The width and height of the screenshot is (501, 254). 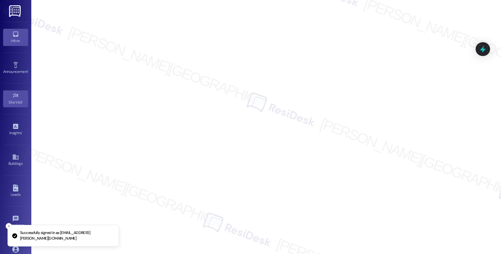 I want to click on a: Insights •, so click(x=16, y=130).